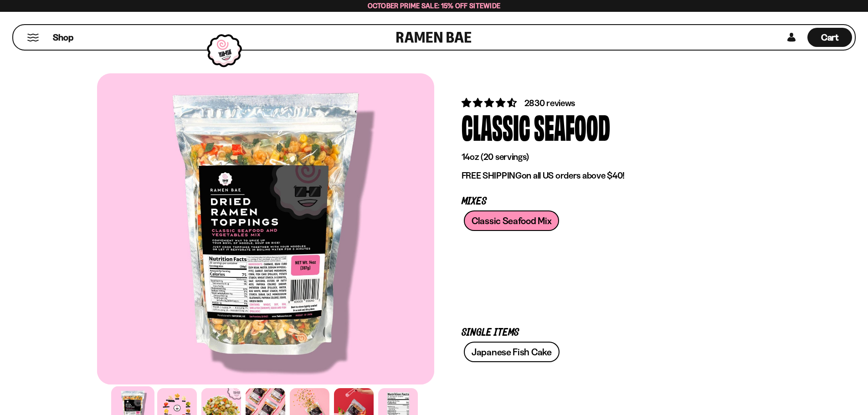 Image resolution: width=868 pixels, height=415 pixels. I want to click on p: on all US orders above $40!, so click(603, 176).